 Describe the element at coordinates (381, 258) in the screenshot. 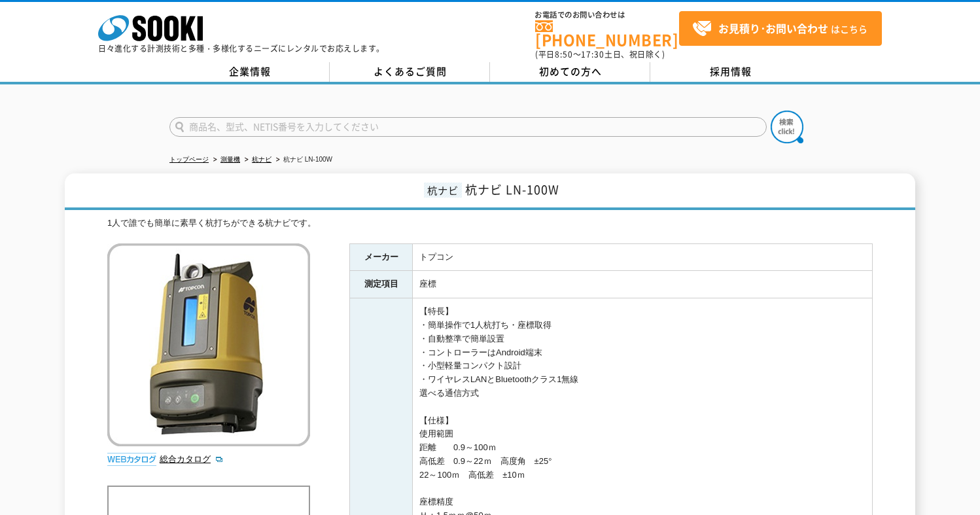

I see `th: メーカー` at that location.